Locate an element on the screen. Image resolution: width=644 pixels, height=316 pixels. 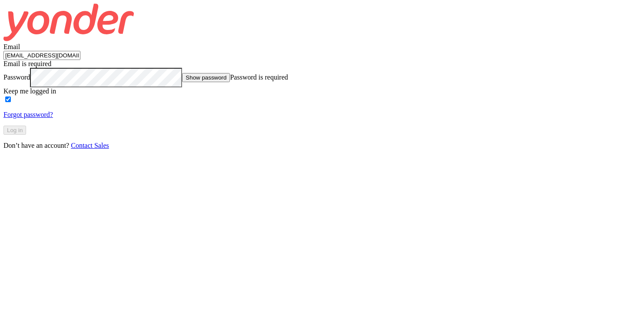
span: Password is required is located at coordinates (259, 77).